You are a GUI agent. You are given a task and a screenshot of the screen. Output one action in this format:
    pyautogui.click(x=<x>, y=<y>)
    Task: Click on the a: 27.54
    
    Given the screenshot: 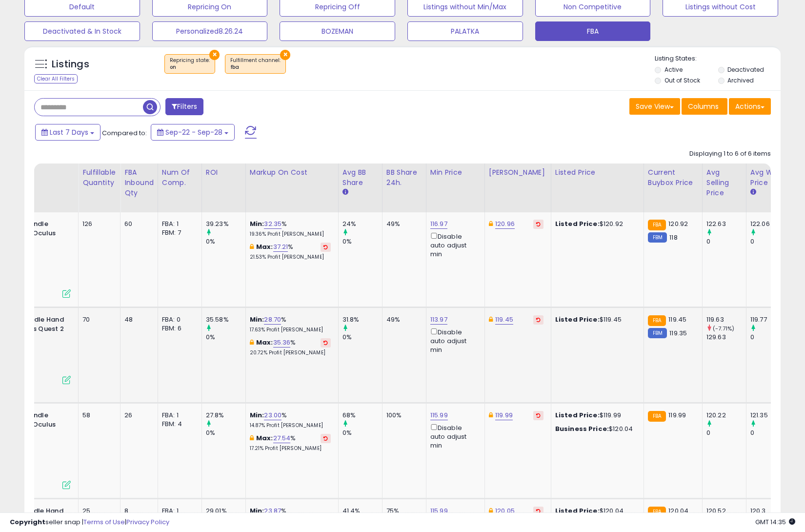 What is the action you would take?
    pyautogui.click(x=282, y=438)
    